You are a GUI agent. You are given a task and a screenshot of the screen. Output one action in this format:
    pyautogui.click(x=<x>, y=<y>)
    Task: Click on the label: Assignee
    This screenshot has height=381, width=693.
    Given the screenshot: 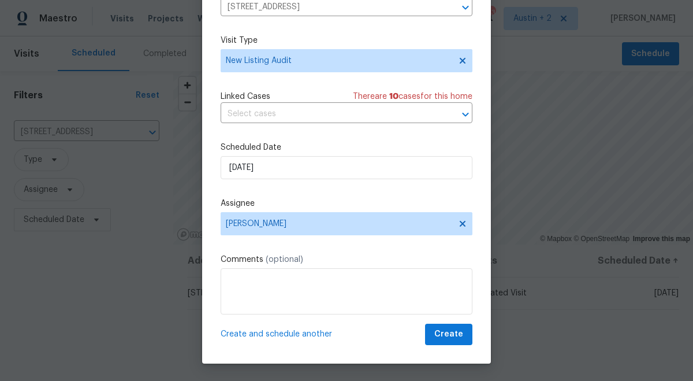 What is the action you would take?
    pyautogui.click(x=347, y=203)
    